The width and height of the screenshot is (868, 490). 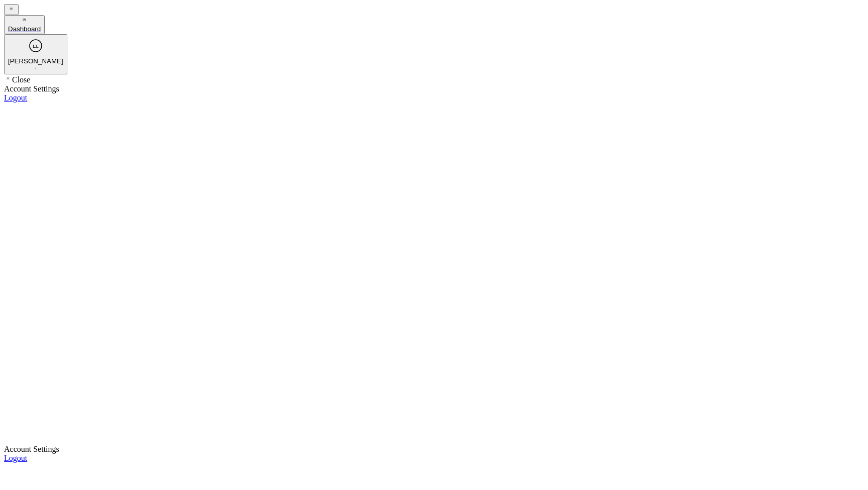 What do you see at coordinates (434, 80) in the screenshot?
I see `div: Close` at bounding box center [434, 80].